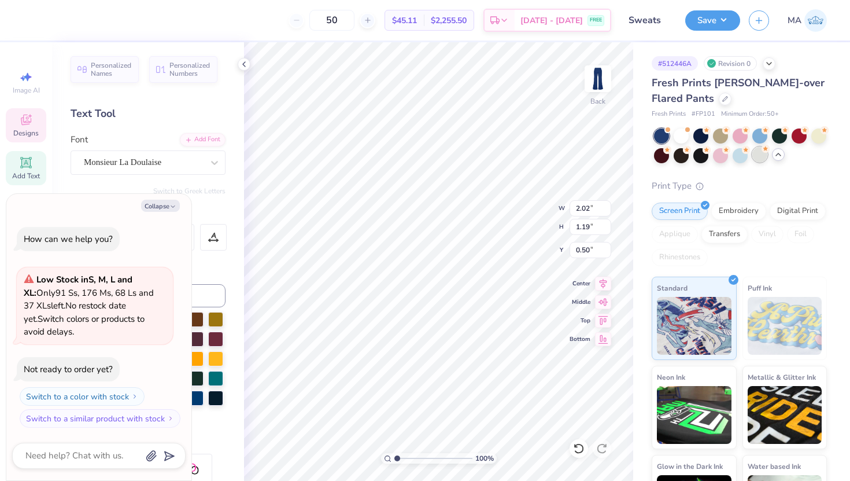 Image resolution: width=850 pixels, height=481 pixels. What do you see at coordinates (26, 133) in the screenshot?
I see `span: Designs` at bounding box center [26, 133].